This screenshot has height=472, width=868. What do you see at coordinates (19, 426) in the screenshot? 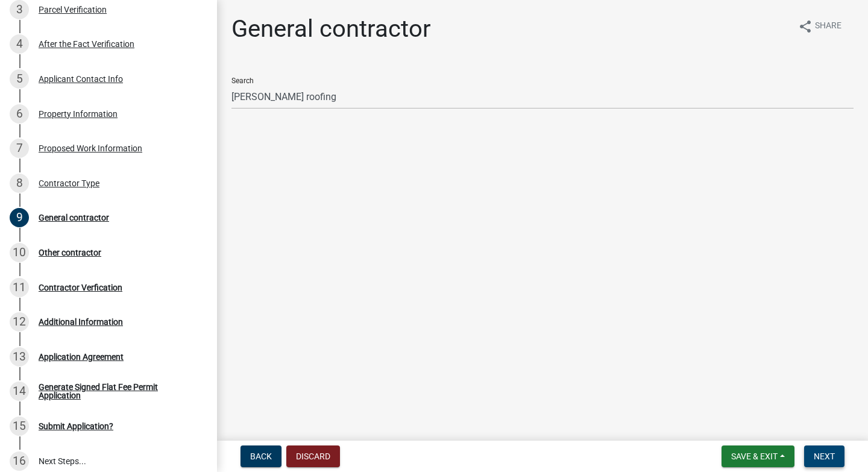
I see `div: 15` at bounding box center [19, 426].